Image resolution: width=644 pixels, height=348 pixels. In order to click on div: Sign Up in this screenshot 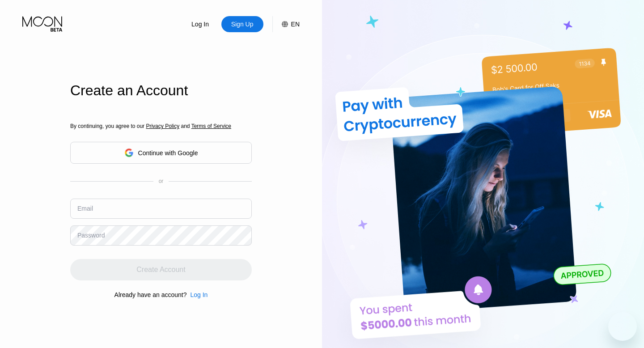, I will do `click(243, 25)`.